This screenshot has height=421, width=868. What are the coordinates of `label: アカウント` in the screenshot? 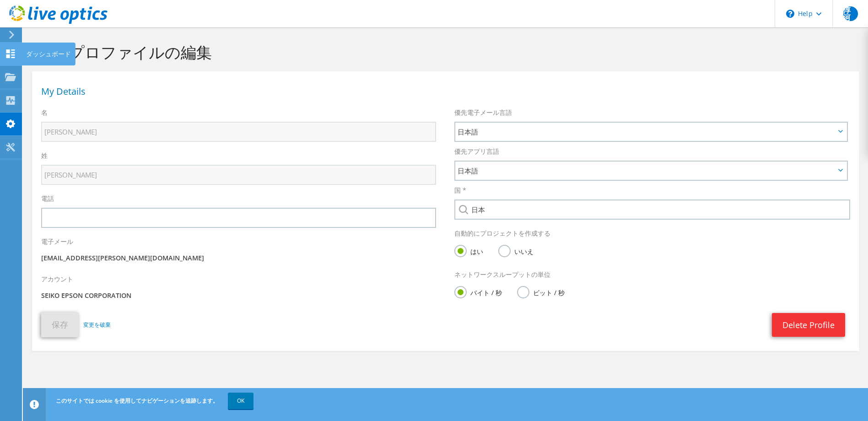 It's located at (57, 279).